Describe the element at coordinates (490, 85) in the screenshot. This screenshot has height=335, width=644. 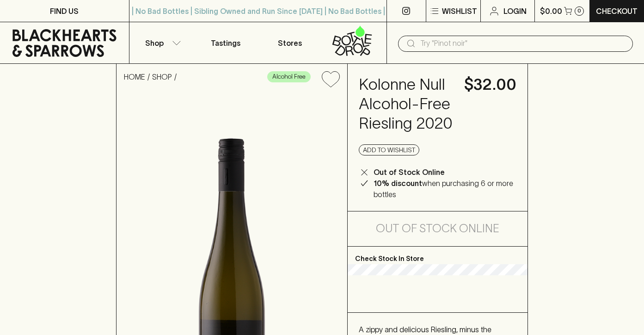
I see `h4: $32.00` at that location.